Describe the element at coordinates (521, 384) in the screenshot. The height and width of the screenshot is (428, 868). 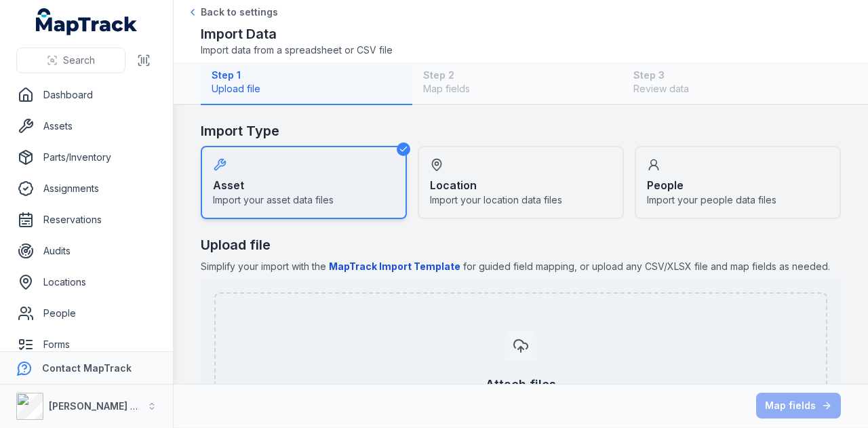
I see `h3: Attach files` at that location.